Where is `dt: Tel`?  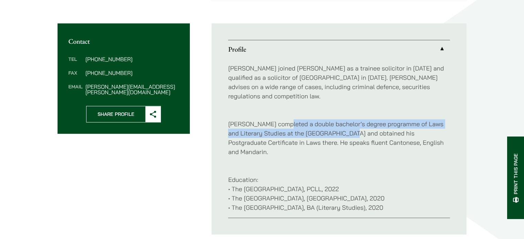 dt: Tel is located at coordinates (75, 63).